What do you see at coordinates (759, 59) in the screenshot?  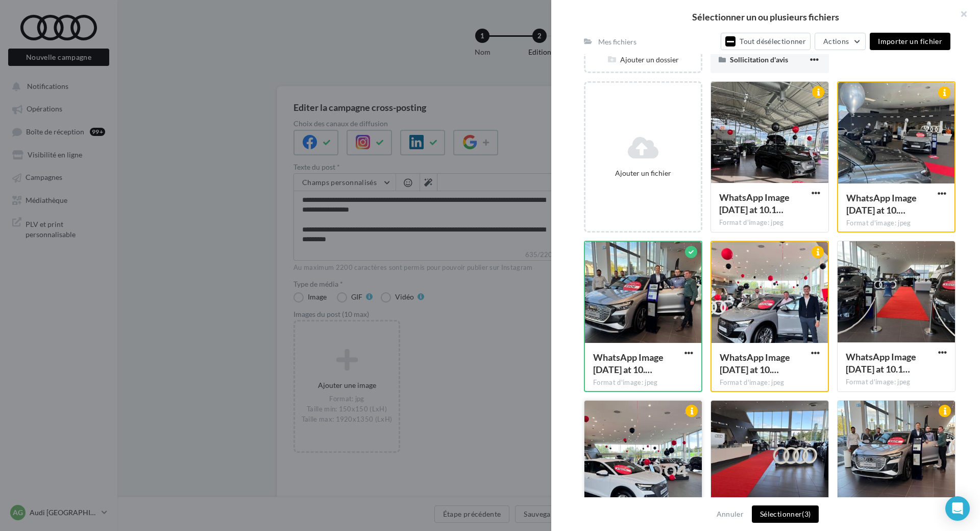 I see `span: Sollicitation d'avis` at bounding box center [759, 59].